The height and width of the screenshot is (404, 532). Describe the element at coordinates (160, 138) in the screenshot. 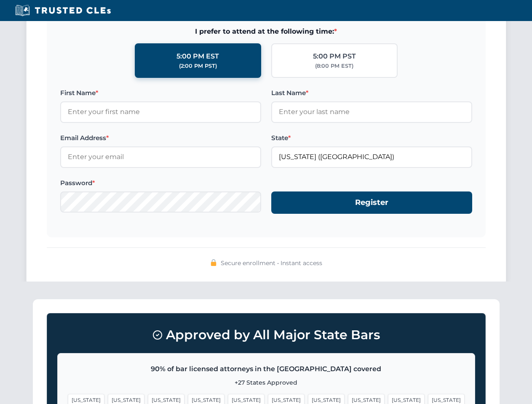

I see `label: Email Address` at that location.